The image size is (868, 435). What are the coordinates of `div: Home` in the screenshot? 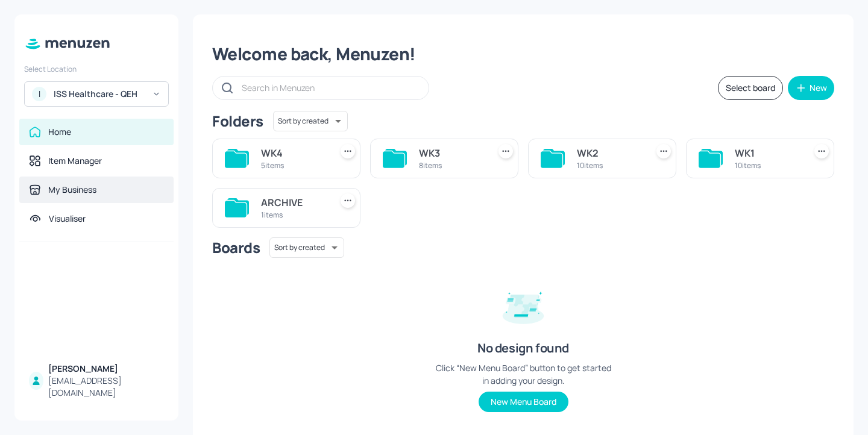 It's located at (60, 132).